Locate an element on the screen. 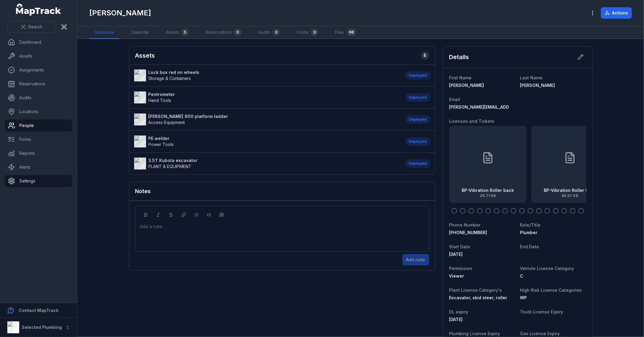  span: Plumber is located at coordinates (529, 232).